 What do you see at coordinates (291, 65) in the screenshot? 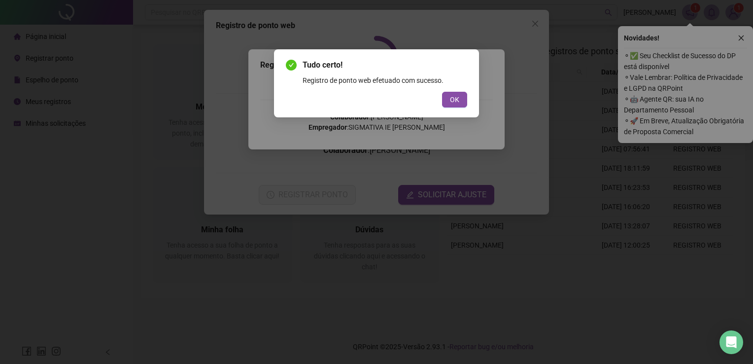
I see `span: check-circle` at bounding box center [291, 65].